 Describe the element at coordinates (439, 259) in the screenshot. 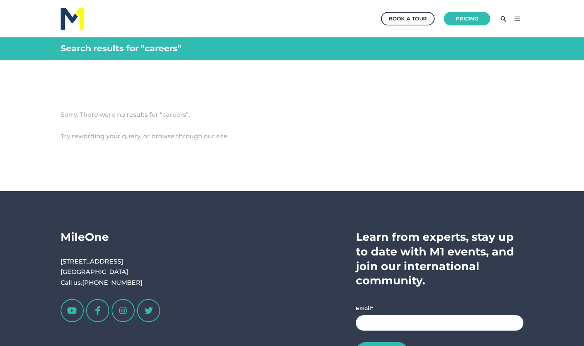

I see `h3: Learn from experts, stay up to date with M1 events, and join our international community.` at that location.